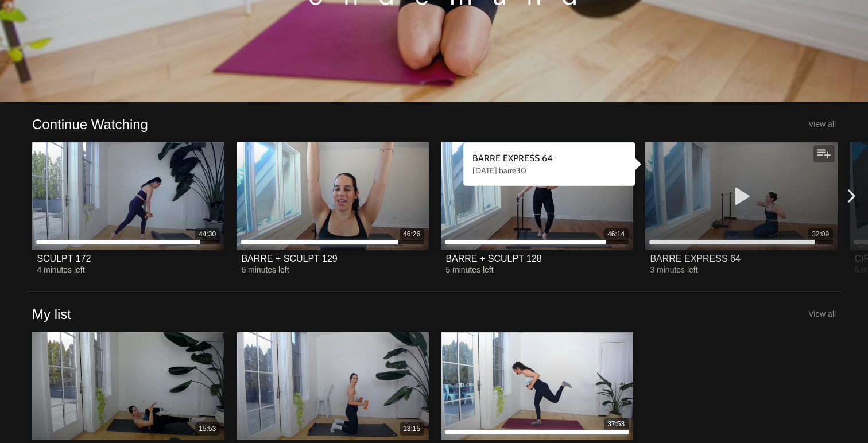 This screenshot has width=868, height=443. I want to click on div: BARRE EXPRESS 64, so click(695, 258).